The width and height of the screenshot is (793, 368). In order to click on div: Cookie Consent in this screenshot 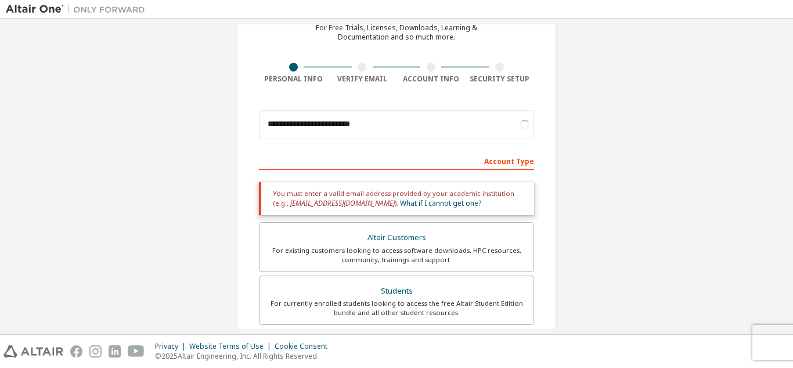, I will do `click(304, 346)`.